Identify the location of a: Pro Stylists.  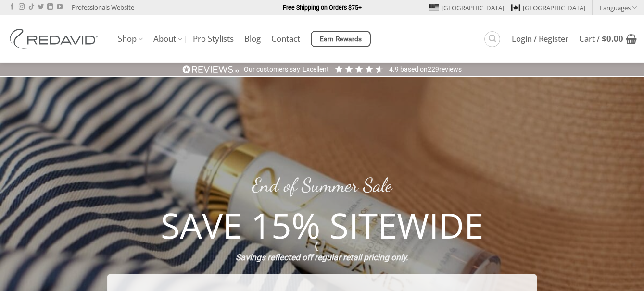
(213, 39).